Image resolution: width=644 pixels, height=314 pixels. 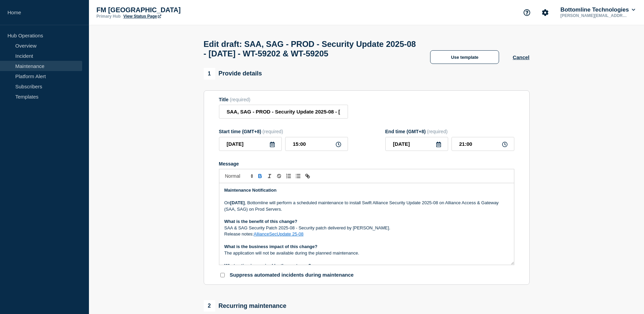 What do you see at coordinates (245, 306) in the screenshot?
I see `div: Recurring maintenance` at bounding box center [245, 306].